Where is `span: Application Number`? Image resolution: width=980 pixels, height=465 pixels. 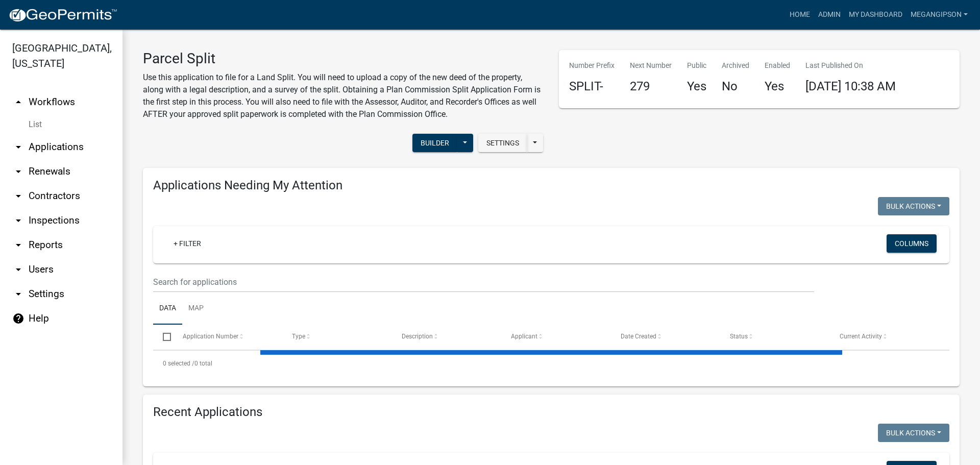
span: Application Number is located at coordinates (210, 337).